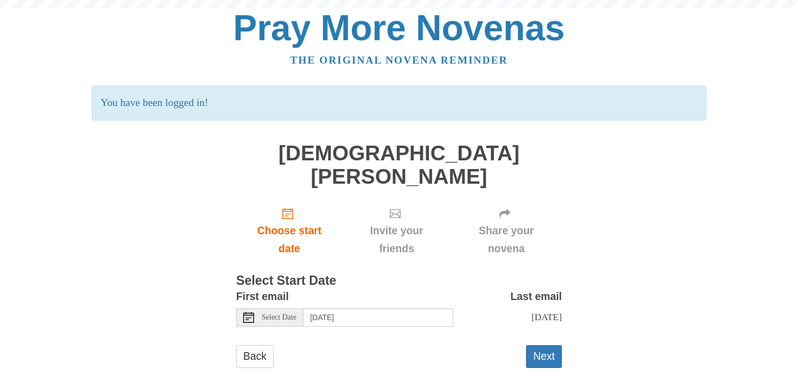 The image size is (798, 387). I want to click on span: Invite your friends, so click(396, 239).